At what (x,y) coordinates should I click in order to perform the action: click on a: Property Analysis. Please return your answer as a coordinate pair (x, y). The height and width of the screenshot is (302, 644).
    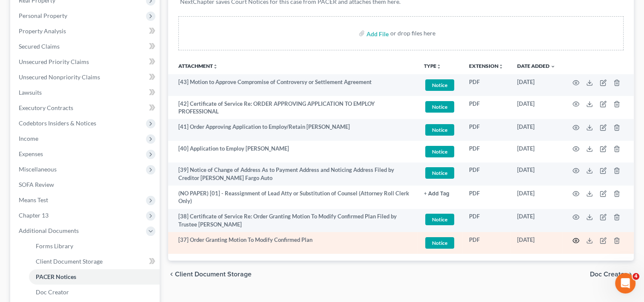
    Looking at the image, I should click on (86, 31).